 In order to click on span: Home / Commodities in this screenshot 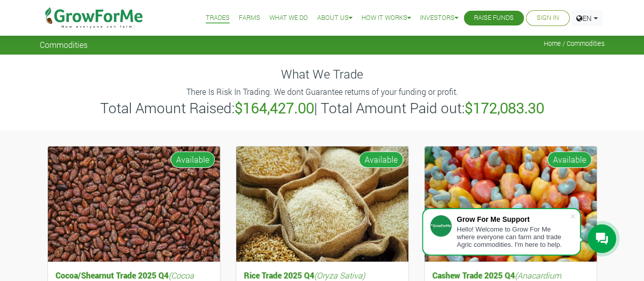, I will do `click(574, 43)`.